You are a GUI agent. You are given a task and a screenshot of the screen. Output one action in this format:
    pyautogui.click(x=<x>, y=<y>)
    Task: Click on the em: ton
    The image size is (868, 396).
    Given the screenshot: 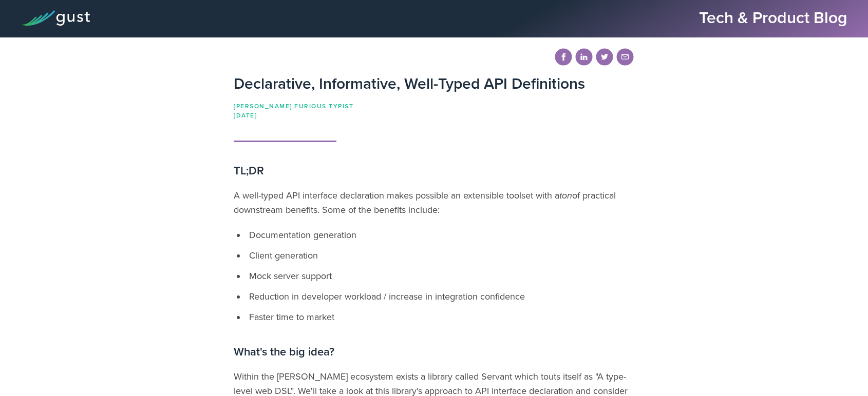 What is the action you would take?
    pyautogui.click(x=566, y=195)
    